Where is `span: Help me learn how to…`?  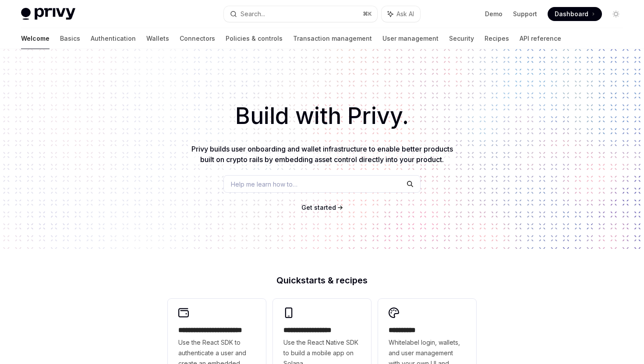 span: Help me learn how to… is located at coordinates (264, 184).